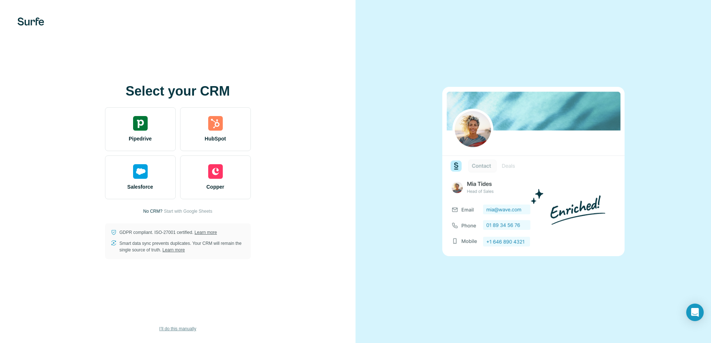  I want to click on img: Surfe's logo, so click(31, 22).